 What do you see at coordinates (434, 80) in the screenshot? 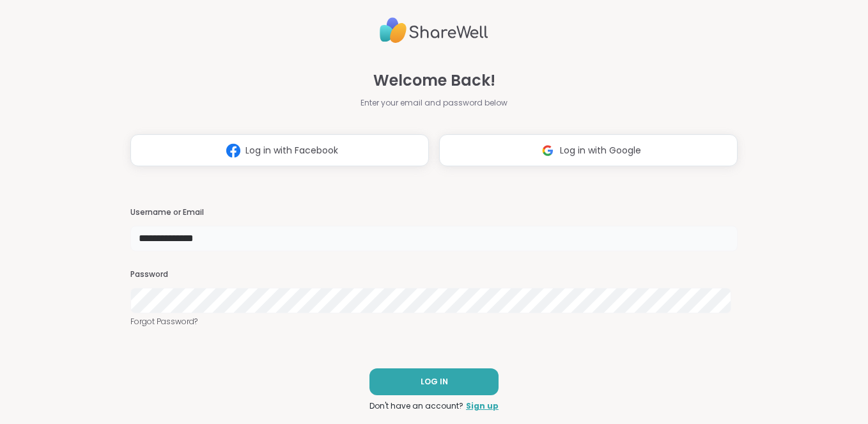
I see `span: Welcome Back!` at bounding box center [434, 80].